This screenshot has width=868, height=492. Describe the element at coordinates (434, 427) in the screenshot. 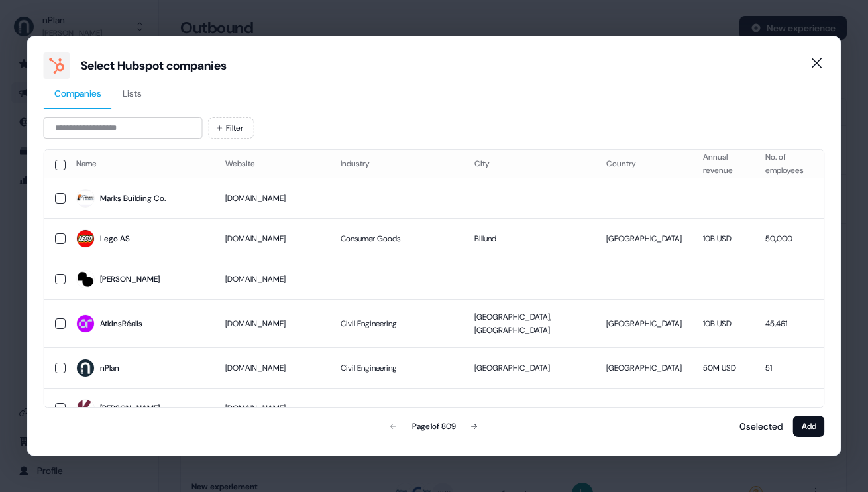

I see `div: Page 1 of 809` at that location.